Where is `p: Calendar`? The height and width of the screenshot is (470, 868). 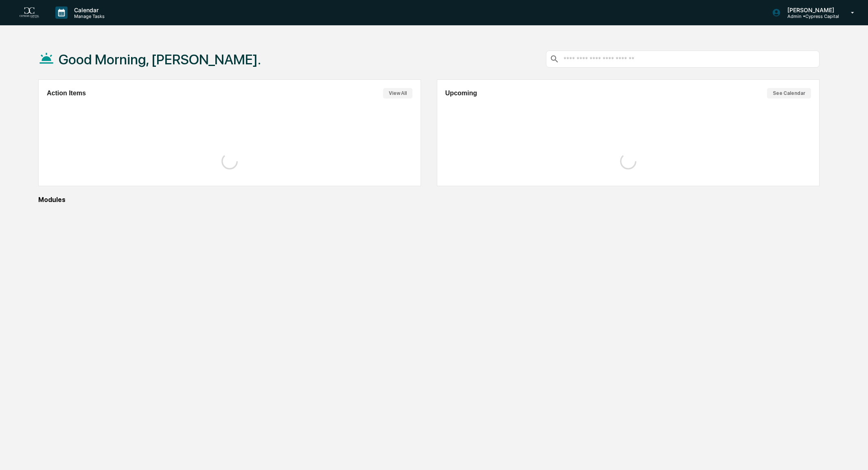
p: Calendar is located at coordinates (88, 10).